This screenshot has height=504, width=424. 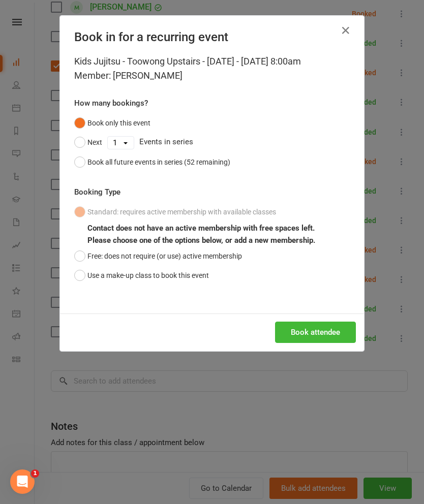 I want to click on label: Booking Type, so click(x=97, y=192).